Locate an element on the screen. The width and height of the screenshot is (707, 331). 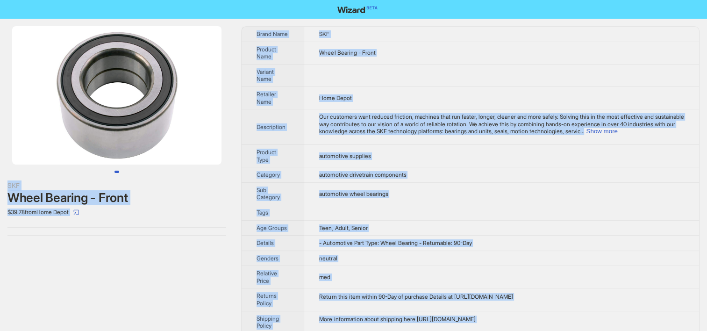
span: Product Name is located at coordinates (266, 53).